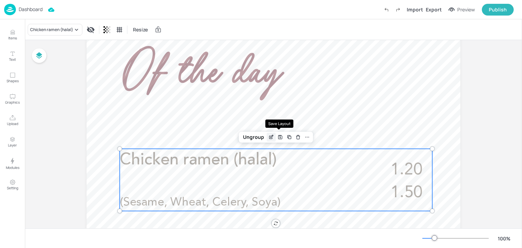  Describe the element at coordinates (498, 10) in the screenshot. I see `button: Publish` at that location.